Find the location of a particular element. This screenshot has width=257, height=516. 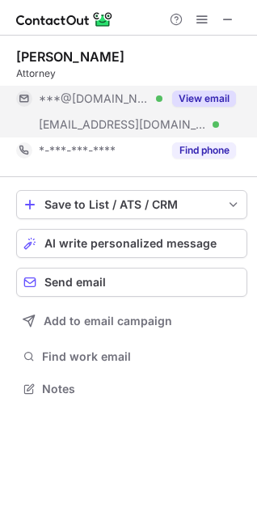

span: Find work email is located at coordinates (142, 357).